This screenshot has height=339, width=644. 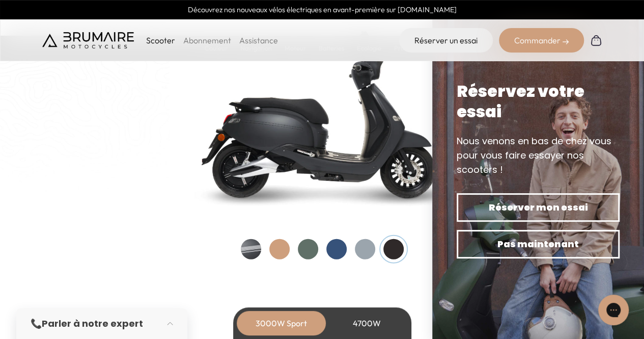 What do you see at coordinates (446, 40) in the screenshot?
I see `a: Réserver un essai` at bounding box center [446, 40].